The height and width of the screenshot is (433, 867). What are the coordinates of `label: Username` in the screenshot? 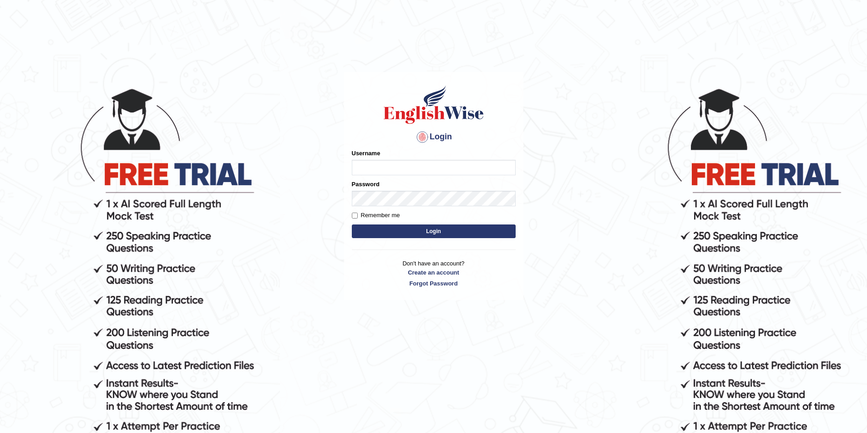 It's located at (366, 153).